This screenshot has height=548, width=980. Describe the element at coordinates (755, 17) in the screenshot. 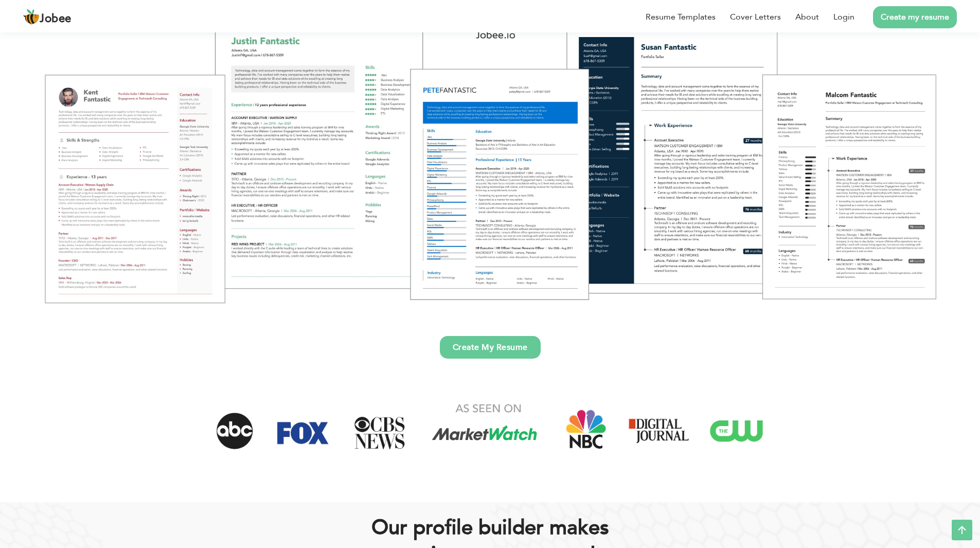

I see `a: Cover Letters` at that location.